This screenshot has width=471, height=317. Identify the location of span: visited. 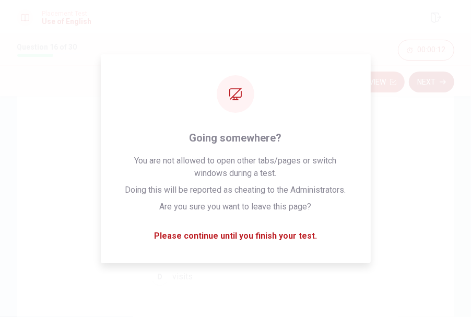
(185, 242).